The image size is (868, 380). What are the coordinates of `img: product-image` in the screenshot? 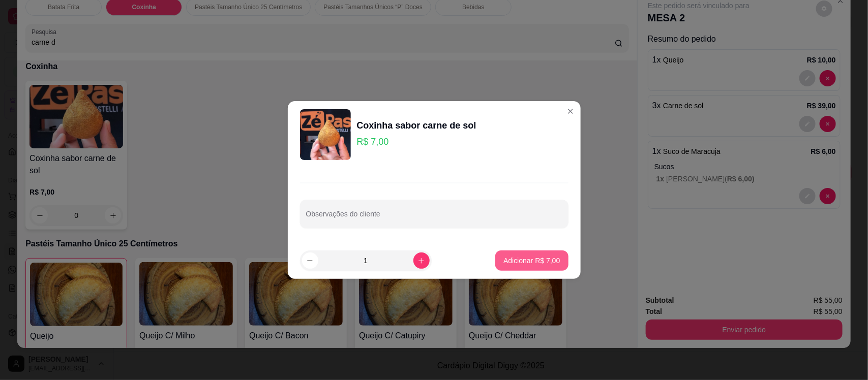 It's located at (325, 134).